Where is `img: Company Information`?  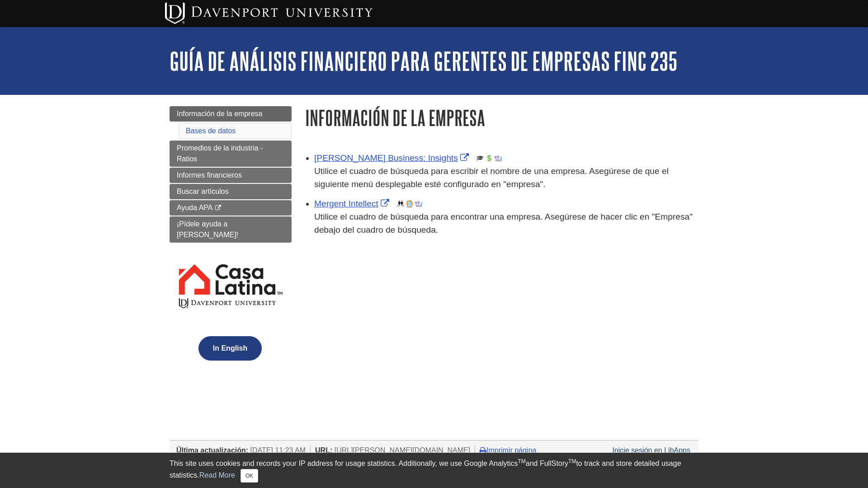
img: Company Information is located at coordinates (409, 204).